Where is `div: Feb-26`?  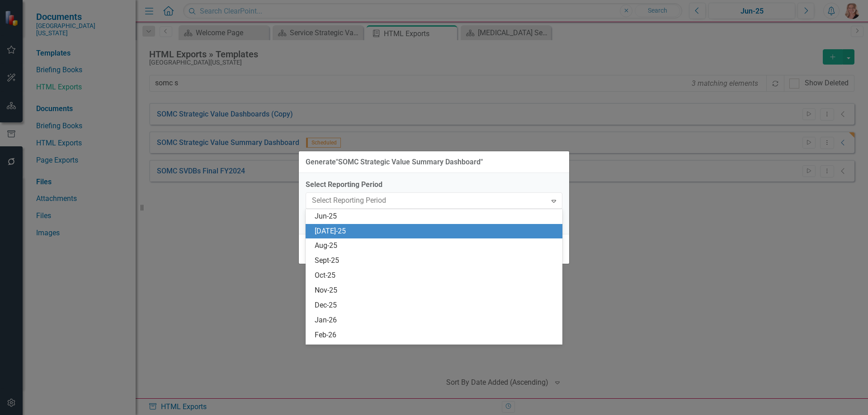 div: Feb-26 is located at coordinates (436, 335).